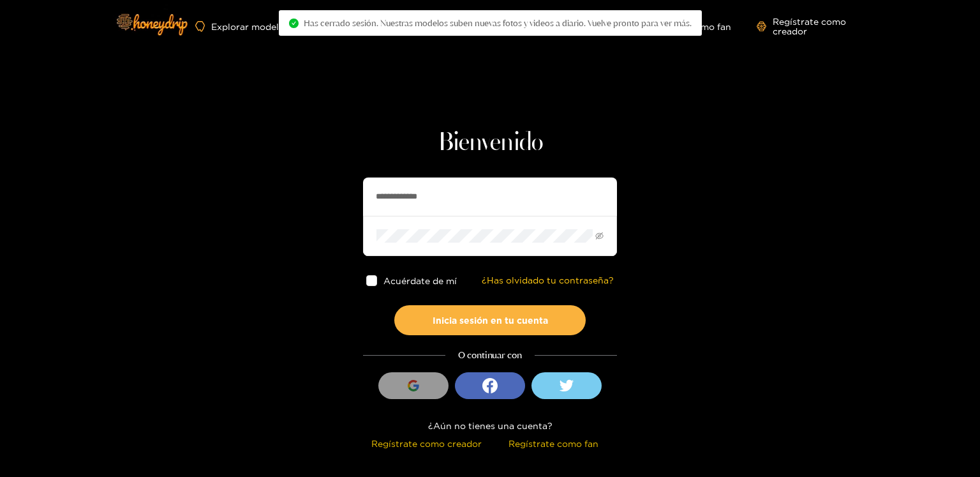 The image size is (980, 477). I want to click on font: Has cerrado sesión. Nuestras modelos suben nuevas fotos y videos a diario. Vuelve pronto para ver..., so click(498, 23).